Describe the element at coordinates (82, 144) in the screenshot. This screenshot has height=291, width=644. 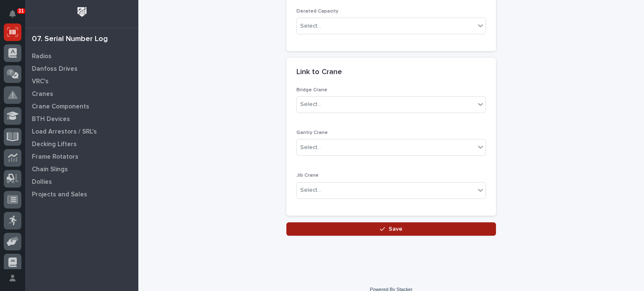
I see `a: Decking Lifters` at that location.